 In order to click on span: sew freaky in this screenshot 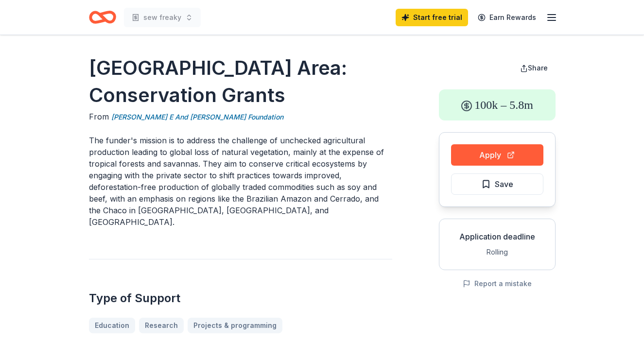, I will do `click(162, 18)`.